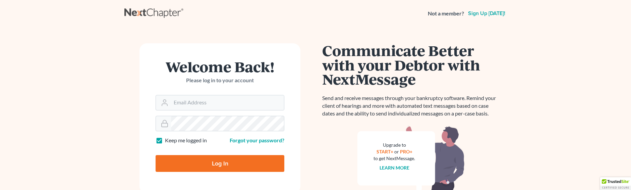 The height and width of the screenshot is (190, 631). I want to click on input: Email Address, so click(227, 103).